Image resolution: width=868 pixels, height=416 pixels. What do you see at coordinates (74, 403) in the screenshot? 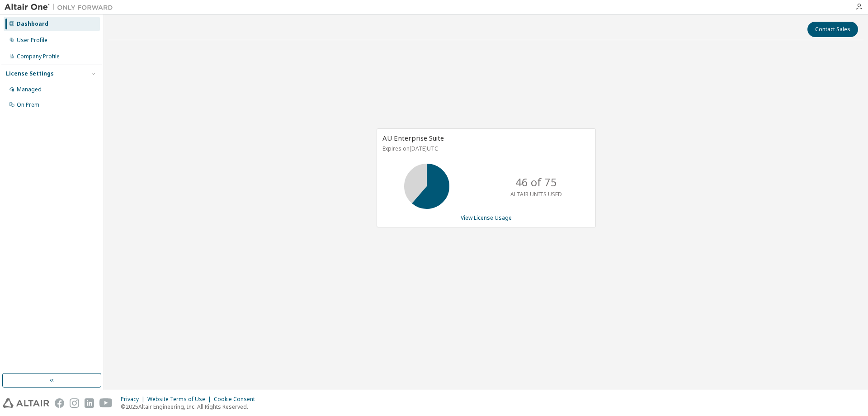
I see `img: instagram.svg` at bounding box center [74, 403].